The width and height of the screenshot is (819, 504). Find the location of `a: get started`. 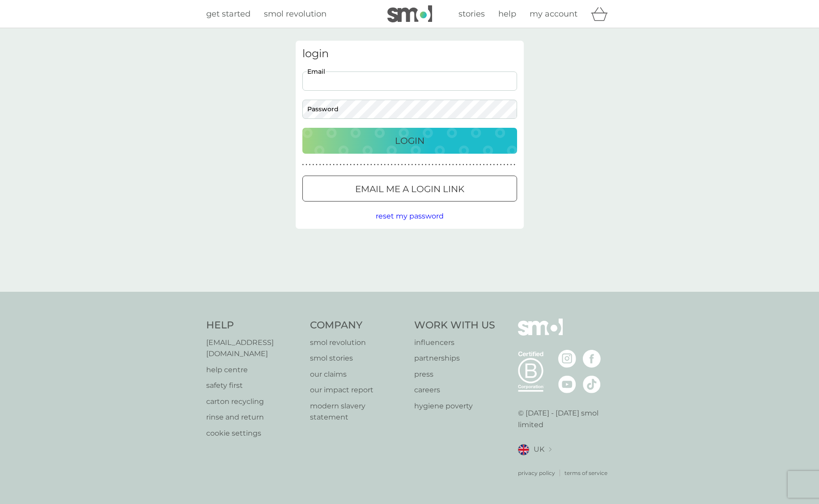

a: get started is located at coordinates (228, 14).